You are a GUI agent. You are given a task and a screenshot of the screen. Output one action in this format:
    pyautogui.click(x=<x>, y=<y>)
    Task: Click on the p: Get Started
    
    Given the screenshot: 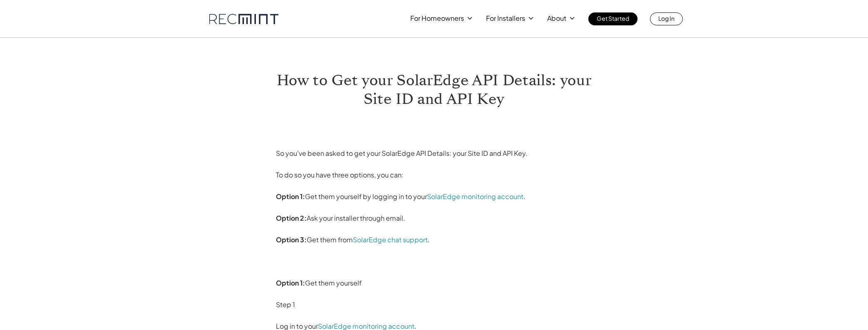 What is the action you would take?
    pyautogui.click(x=613, y=19)
    